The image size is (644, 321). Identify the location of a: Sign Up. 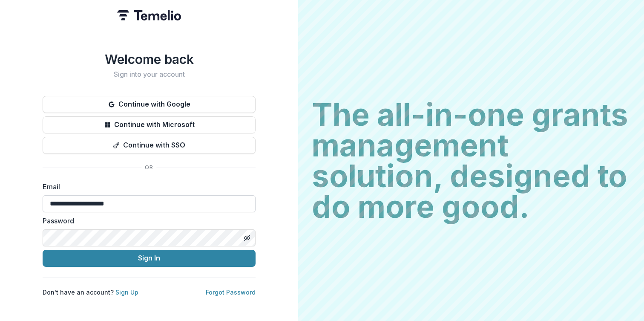
(127, 292).